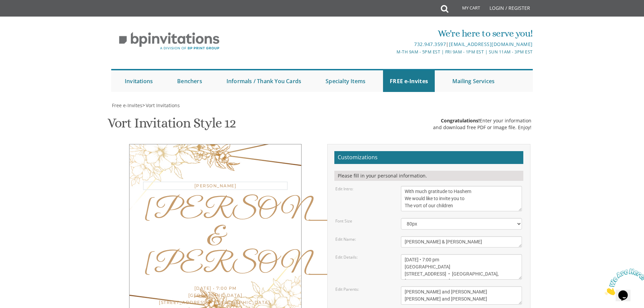 Image resolution: width=644 pixels, height=308 pixels. I want to click on label: Edit Intro:, so click(344, 189).